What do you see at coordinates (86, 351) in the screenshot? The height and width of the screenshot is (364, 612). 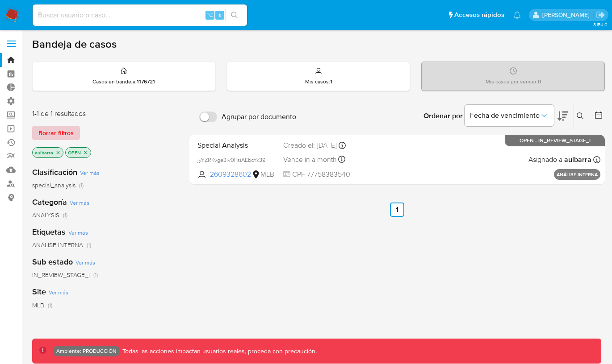 I see `p: Ambiente: PRODUCCIÓN` at bounding box center [86, 351].